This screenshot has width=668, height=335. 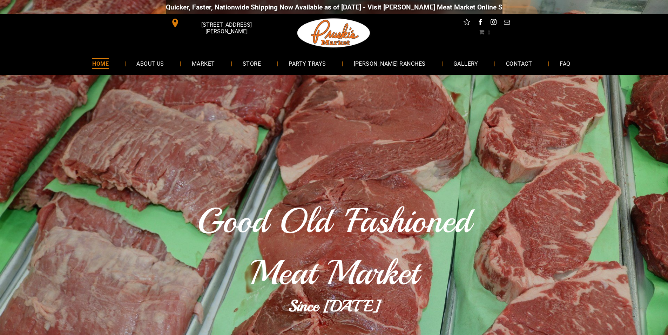 What do you see at coordinates (203, 63) in the screenshot?
I see `a: MARKET` at bounding box center [203, 63].